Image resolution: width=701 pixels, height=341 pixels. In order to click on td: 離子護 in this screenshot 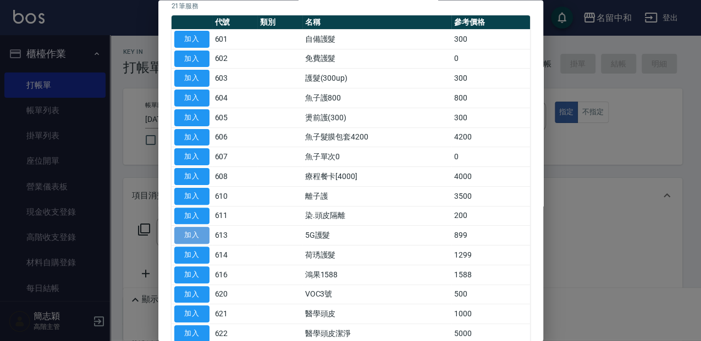, I will do `click(377, 197)`.